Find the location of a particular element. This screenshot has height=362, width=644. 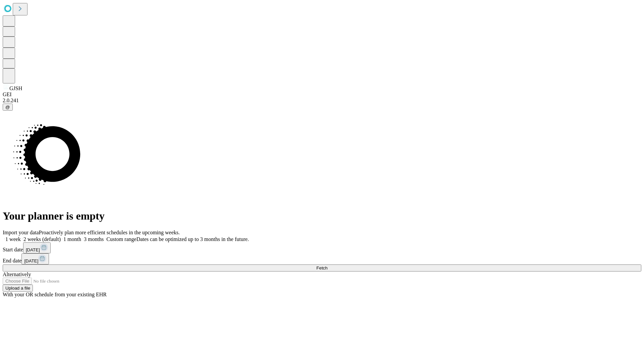

span: Import your data is located at coordinates (21, 232).